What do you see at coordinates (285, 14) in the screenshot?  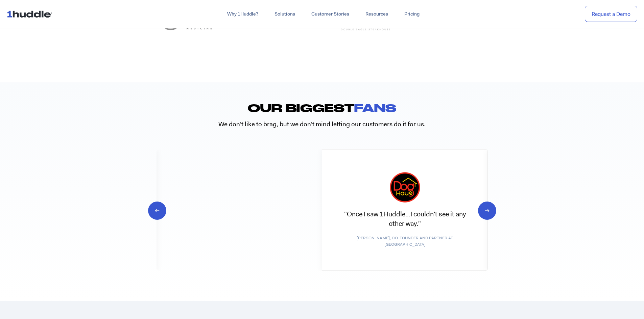 I see `a: Solutions` at bounding box center [285, 14].